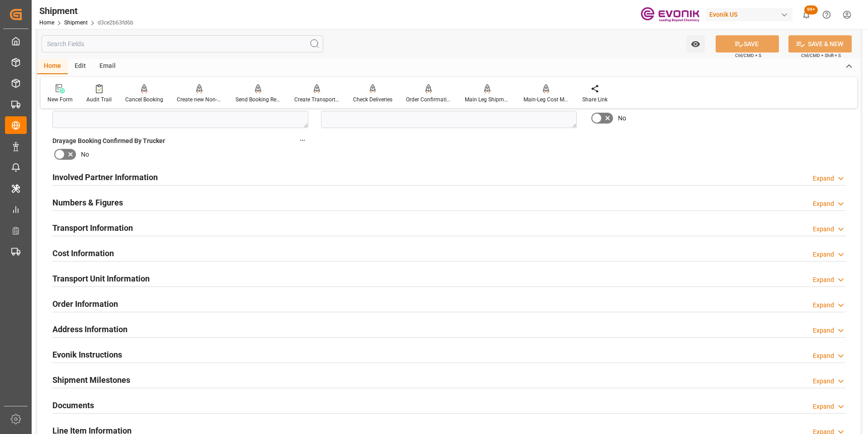  I want to click on h2: Numbers & Figures, so click(87, 202).